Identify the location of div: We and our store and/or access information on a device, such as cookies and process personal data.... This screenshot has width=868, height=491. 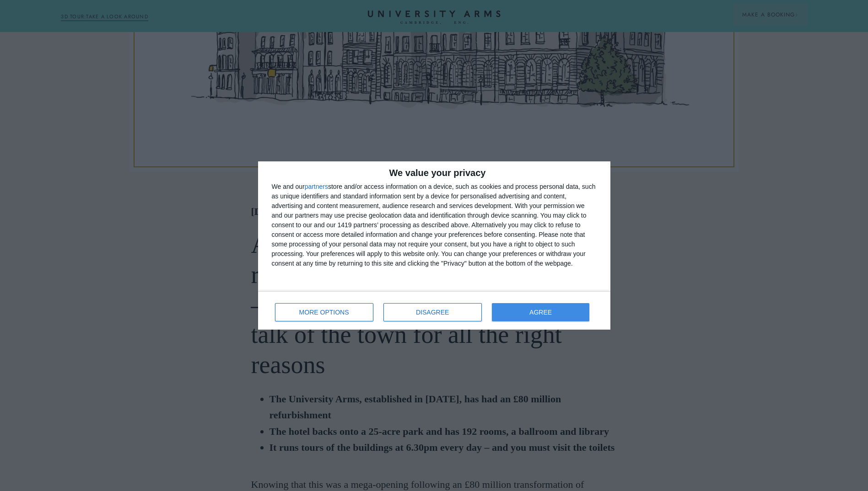
(434, 225).